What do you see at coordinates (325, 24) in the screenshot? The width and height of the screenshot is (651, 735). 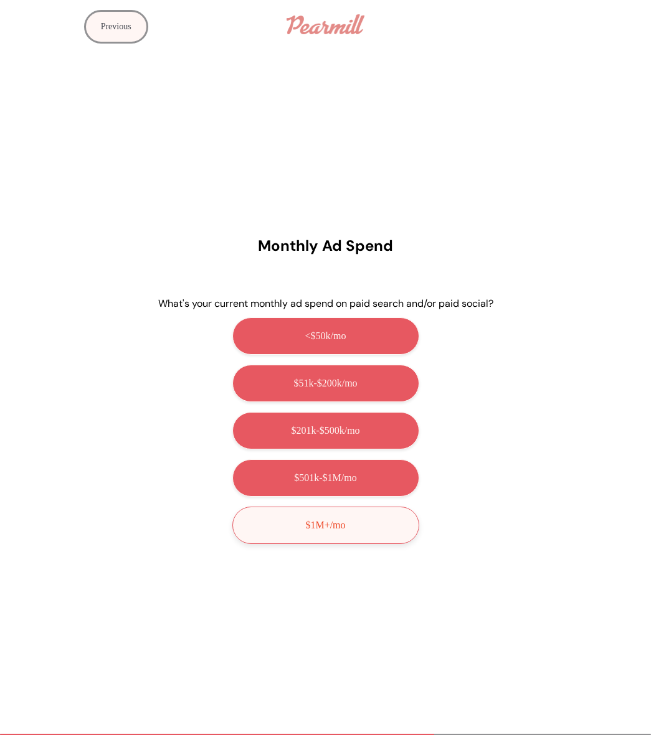 I see `img: Logo` at bounding box center [325, 24].